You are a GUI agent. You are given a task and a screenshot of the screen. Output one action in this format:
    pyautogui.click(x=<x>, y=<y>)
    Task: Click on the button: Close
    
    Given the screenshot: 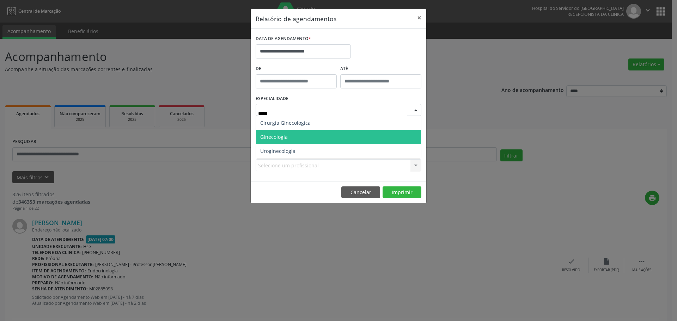 What is the action you would take?
    pyautogui.click(x=419, y=18)
    